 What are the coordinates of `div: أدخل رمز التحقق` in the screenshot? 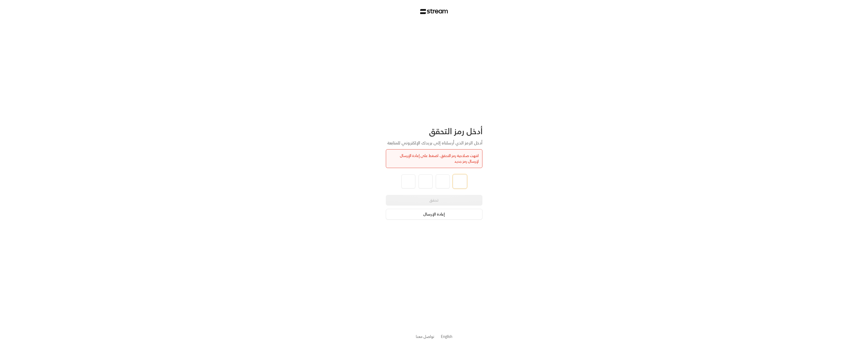 It's located at (434, 131).